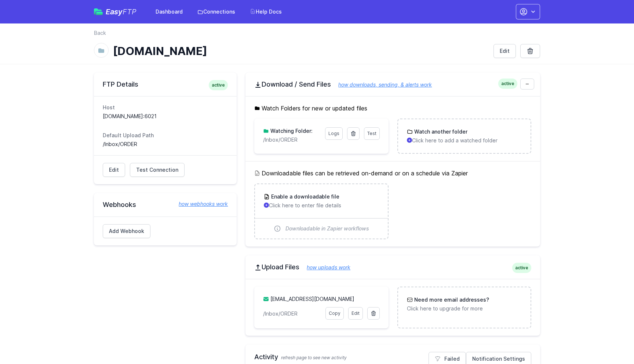 The image size is (634, 364). I want to click on a: Test, so click(372, 134).